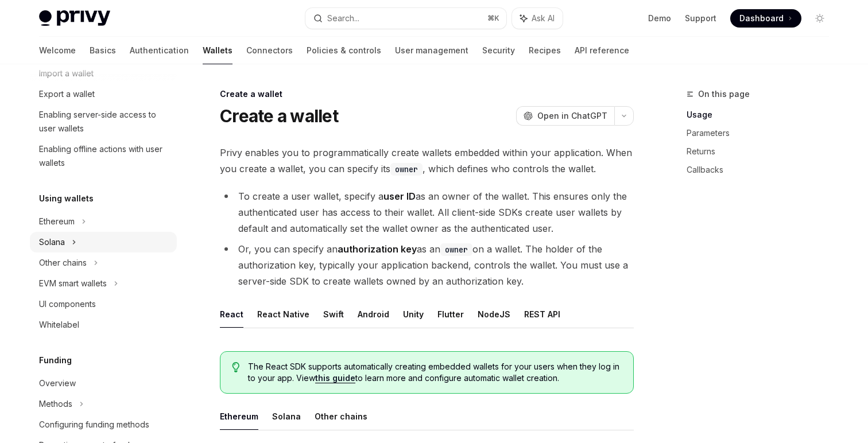 The image size is (868, 443). Describe the element at coordinates (66, 198) in the screenshot. I see `h5: Using wallets` at that location.